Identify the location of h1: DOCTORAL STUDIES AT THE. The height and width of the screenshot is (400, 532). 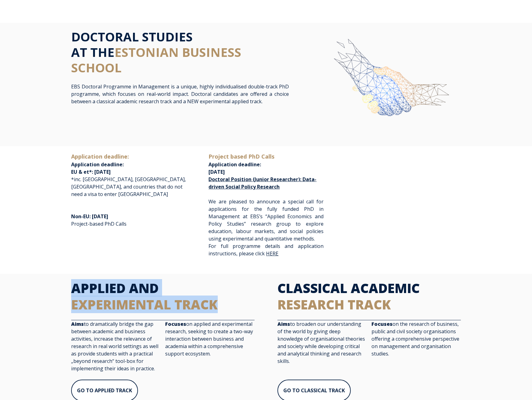
(180, 52).